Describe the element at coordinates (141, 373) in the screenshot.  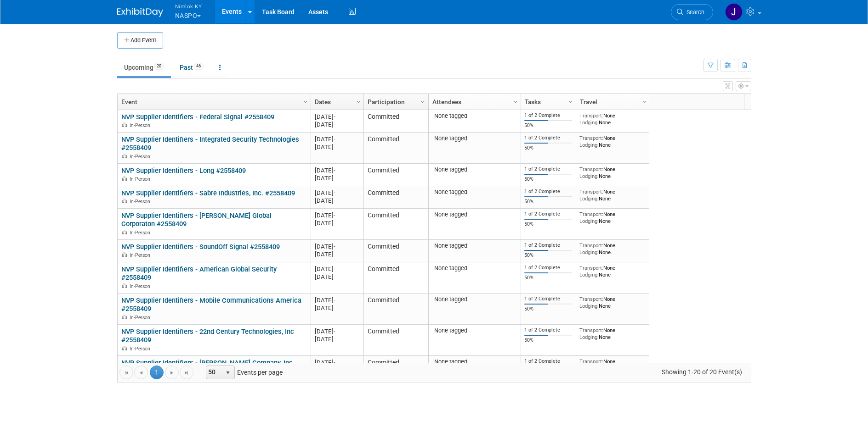
I see `span: Go to the previous page` at that location.